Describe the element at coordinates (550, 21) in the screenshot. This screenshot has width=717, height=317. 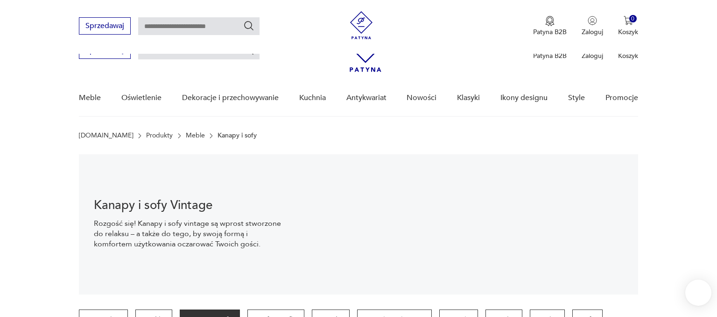
I see `img: Ikona medalu` at that location.